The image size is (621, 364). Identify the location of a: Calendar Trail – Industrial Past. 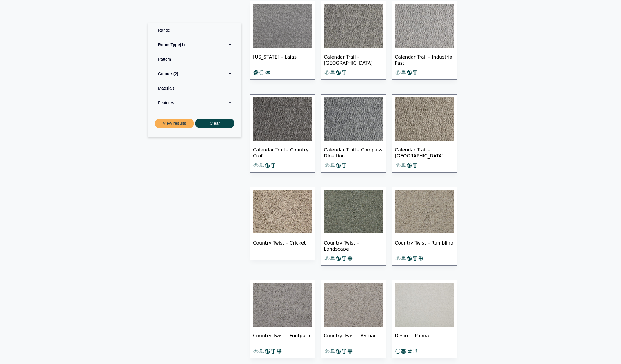
(424, 40).